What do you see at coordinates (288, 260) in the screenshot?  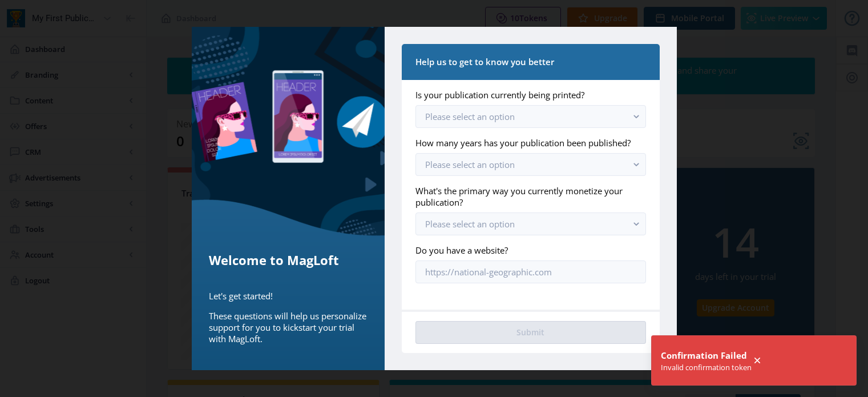 I see `h5: Welcome to MagLoft` at bounding box center [288, 260].